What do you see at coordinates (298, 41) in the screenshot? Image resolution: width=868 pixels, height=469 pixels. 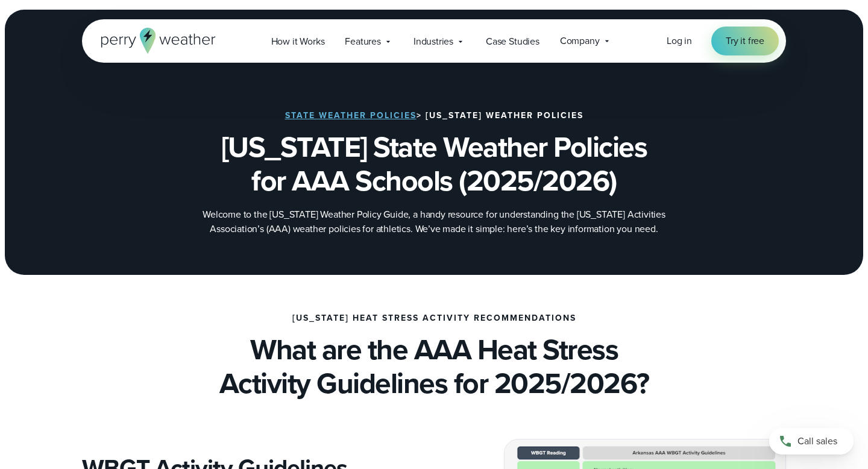 I see `a: How it Works` at bounding box center [298, 41].